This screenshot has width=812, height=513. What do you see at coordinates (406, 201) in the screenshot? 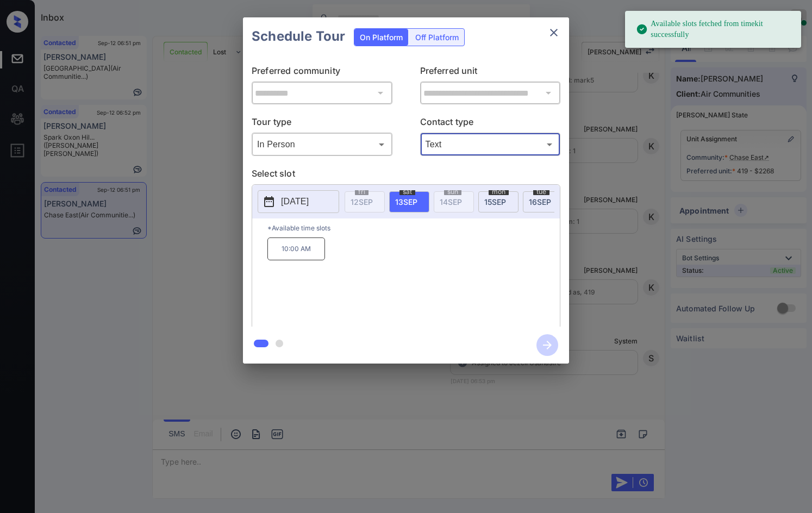
I see `span: 13 SEP` at bounding box center [406, 201].